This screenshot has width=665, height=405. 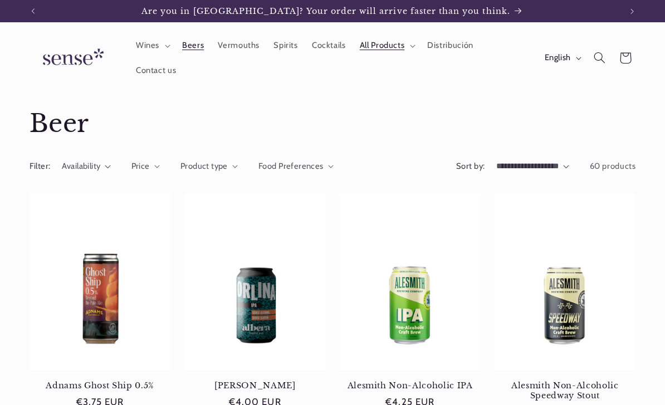 What do you see at coordinates (329, 46) in the screenshot?
I see `a: Cocktails` at bounding box center [329, 46].